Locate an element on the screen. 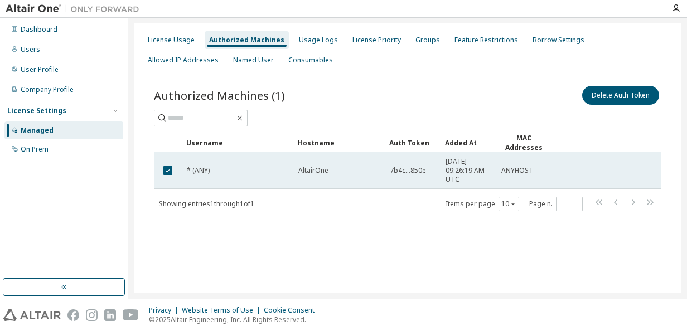 The width and height of the screenshot is (687, 331). div: License Settings is located at coordinates (37, 111).